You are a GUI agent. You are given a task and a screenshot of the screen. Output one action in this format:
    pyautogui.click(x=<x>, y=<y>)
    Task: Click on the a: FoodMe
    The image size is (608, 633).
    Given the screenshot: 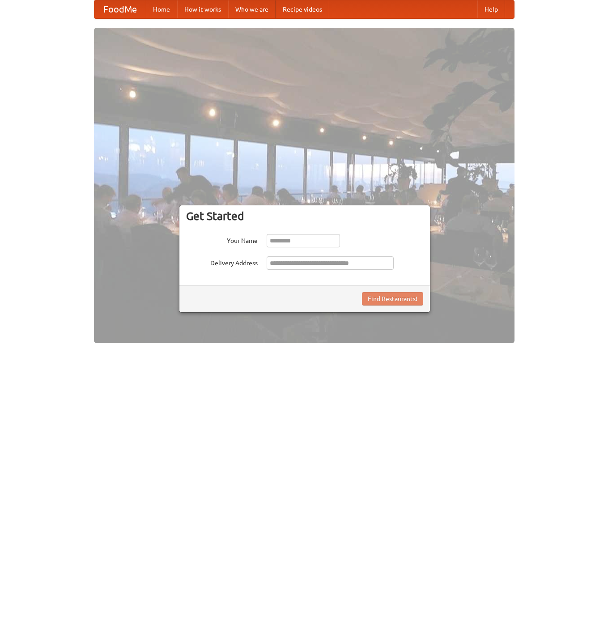 What is the action you would take?
    pyautogui.click(x=120, y=9)
    